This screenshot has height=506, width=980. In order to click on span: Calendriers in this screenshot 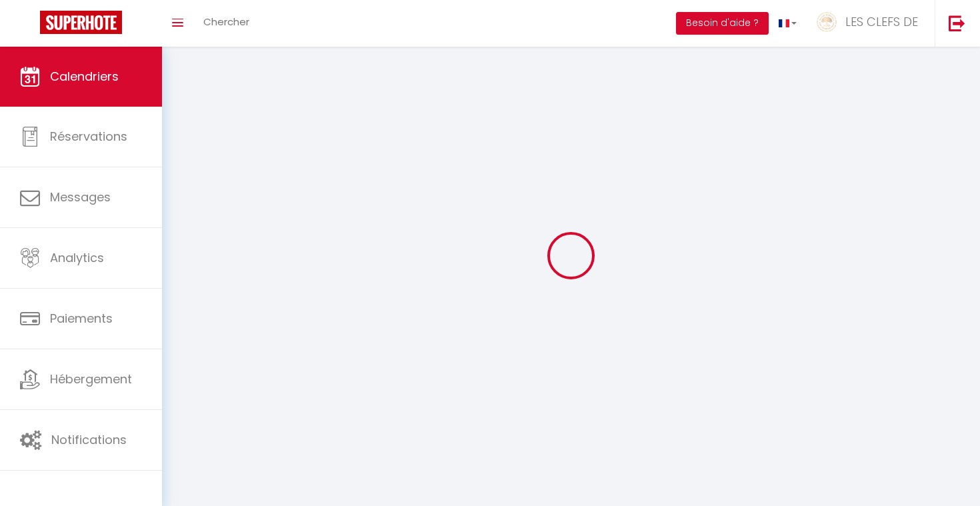, I will do `click(84, 76)`.